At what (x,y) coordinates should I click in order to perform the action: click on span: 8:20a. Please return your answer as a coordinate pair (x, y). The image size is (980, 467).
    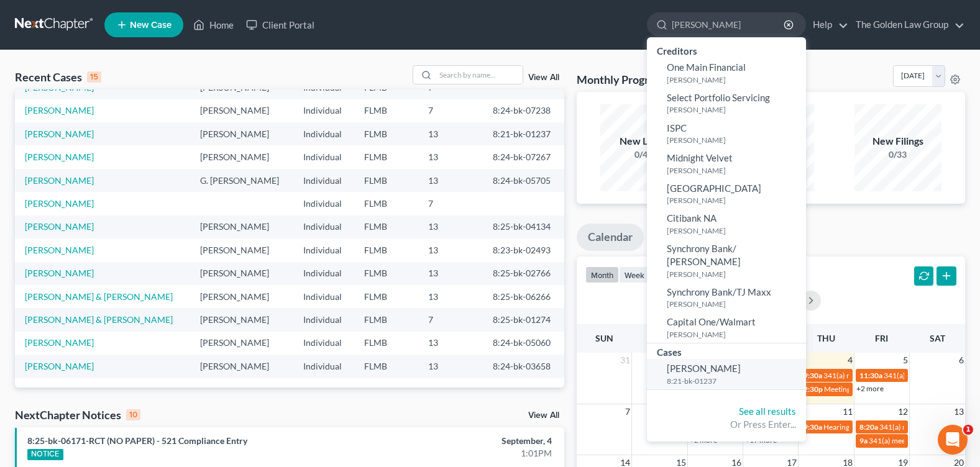
    Looking at the image, I should click on (869, 427).